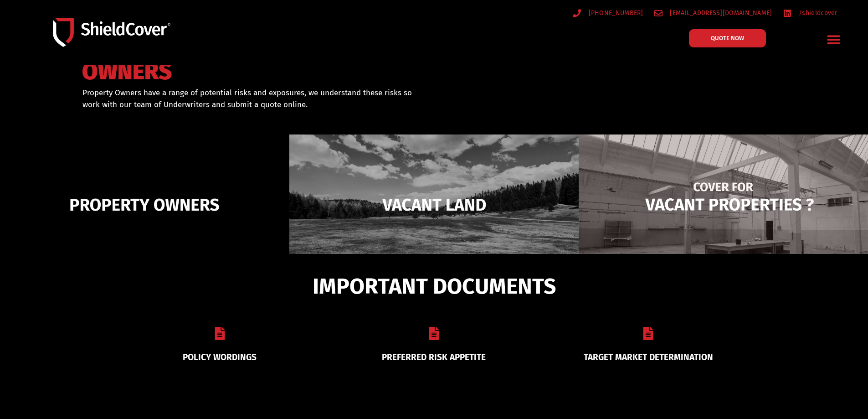  I want to click on span: IMPORTANT DOCUMENTS, so click(435, 286).